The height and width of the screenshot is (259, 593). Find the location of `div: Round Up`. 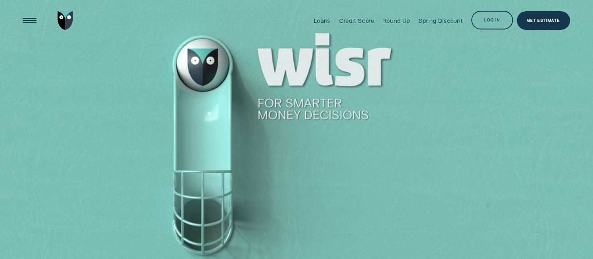

div: Round Up is located at coordinates (397, 21).